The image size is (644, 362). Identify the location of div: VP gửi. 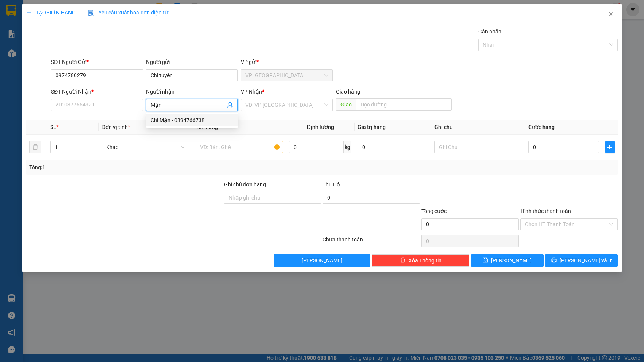
(287, 62).